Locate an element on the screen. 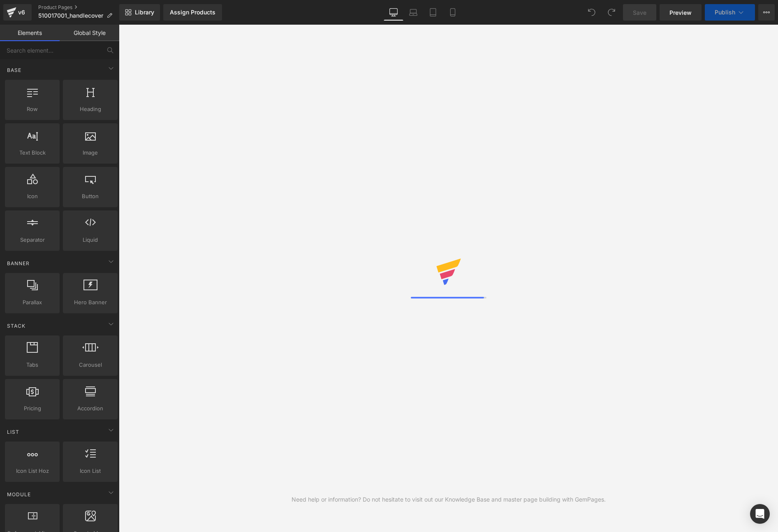 The height and width of the screenshot is (532, 778). span: Hero Banner is located at coordinates (90, 302).